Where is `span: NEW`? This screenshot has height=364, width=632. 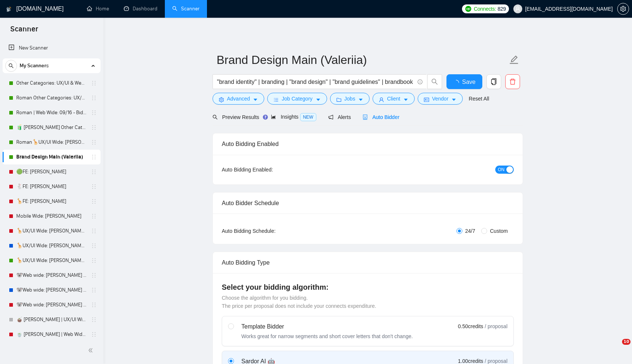 span: NEW is located at coordinates (308, 117).